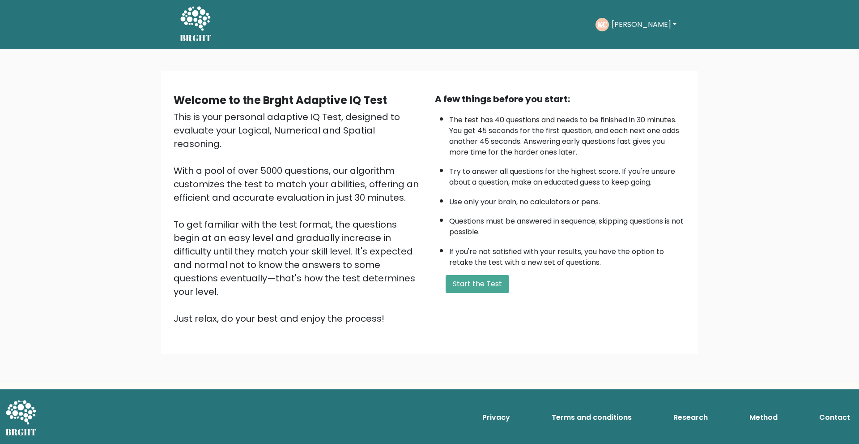 This screenshot has height=444, width=859. I want to click on div: This is your personal adaptive IQ Test, designed to evaluate your Logical, Numerical and Spatial ..., so click(299, 218).